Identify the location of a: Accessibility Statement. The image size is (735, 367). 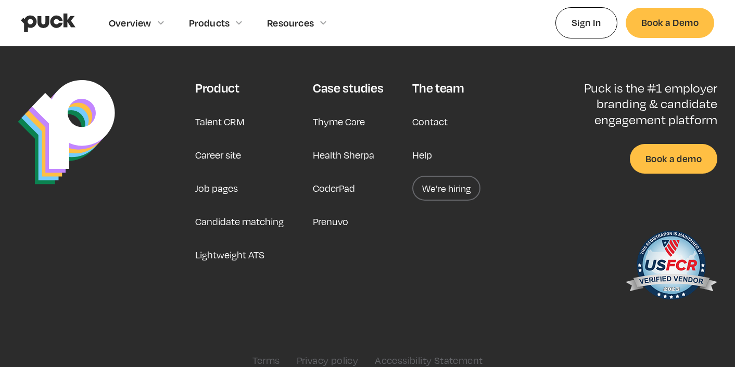
(428, 361).